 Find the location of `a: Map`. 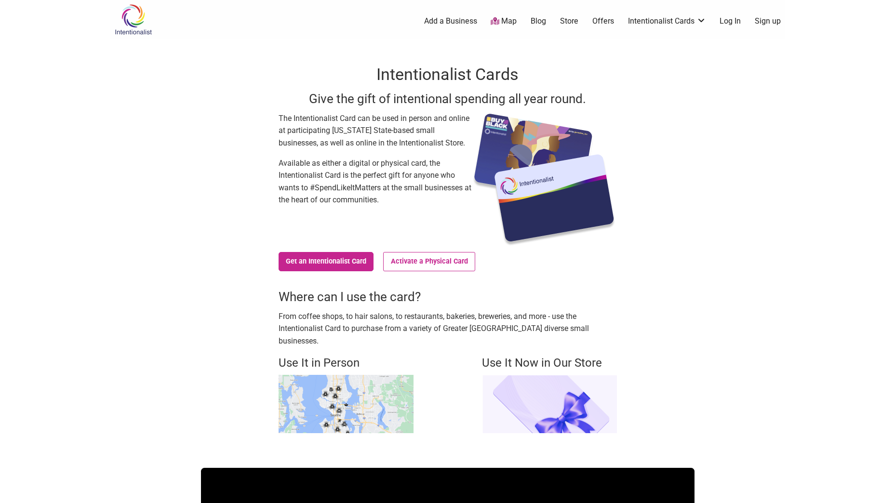

a: Map is located at coordinates (503, 21).